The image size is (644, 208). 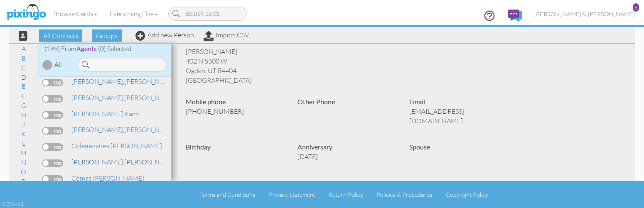 What do you see at coordinates (23, 68) in the screenshot?
I see `a: C` at bounding box center [23, 68].